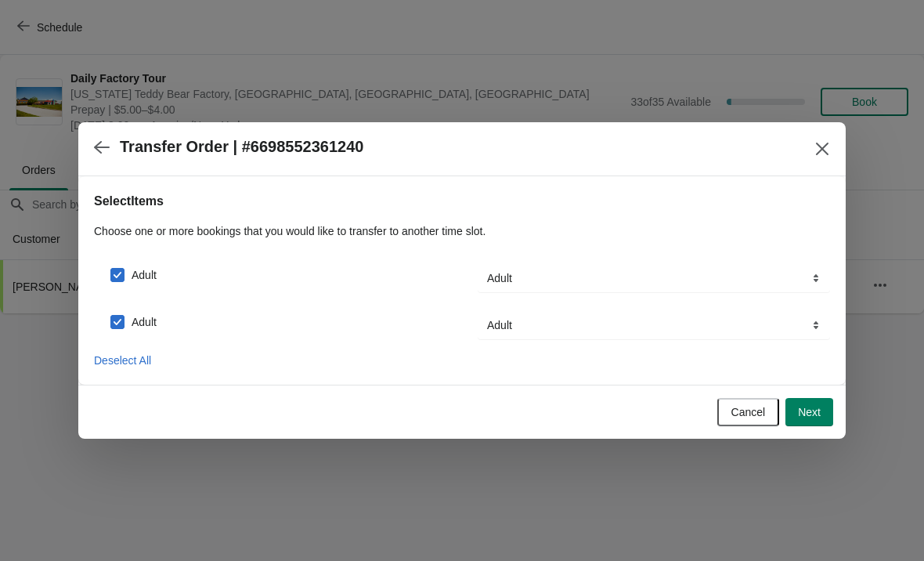 The image size is (924, 561). What do you see at coordinates (809, 412) in the screenshot?
I see `button: Next` at bounding box center [809, 412].